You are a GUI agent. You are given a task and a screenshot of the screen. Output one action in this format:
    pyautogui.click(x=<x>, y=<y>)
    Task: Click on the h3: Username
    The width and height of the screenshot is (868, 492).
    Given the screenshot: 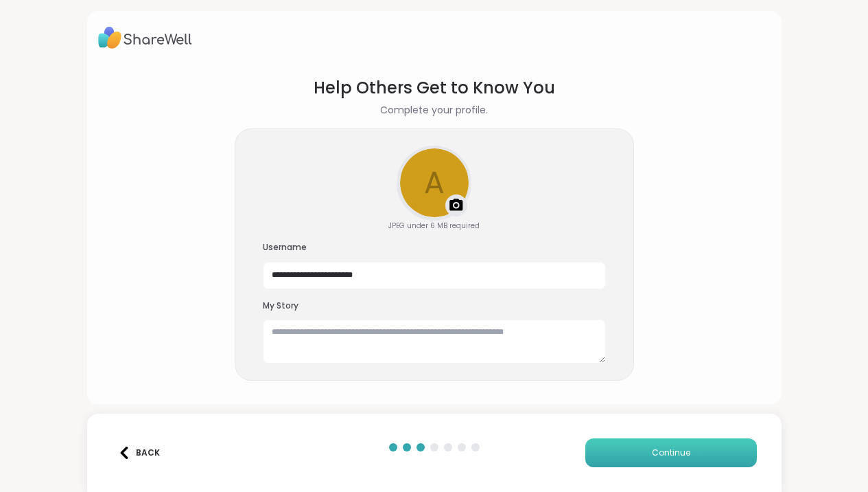 What is the action you would take?
    pyautogui.click(x=434, y=247)
    